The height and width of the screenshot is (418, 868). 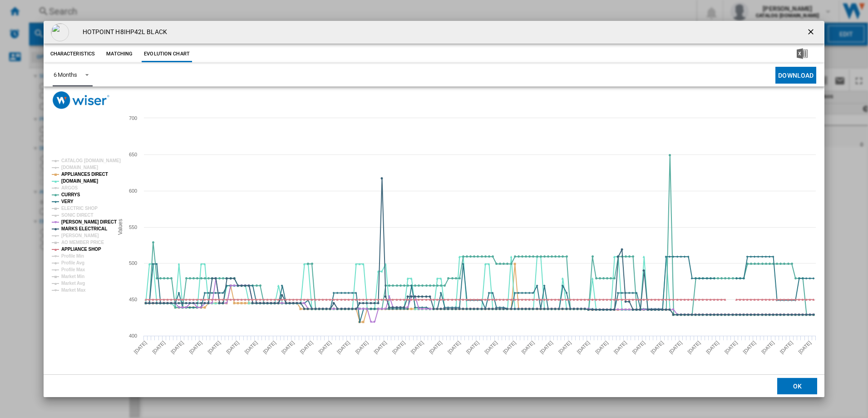 I want to click on tspan: 450, so click(x=133, y=300).